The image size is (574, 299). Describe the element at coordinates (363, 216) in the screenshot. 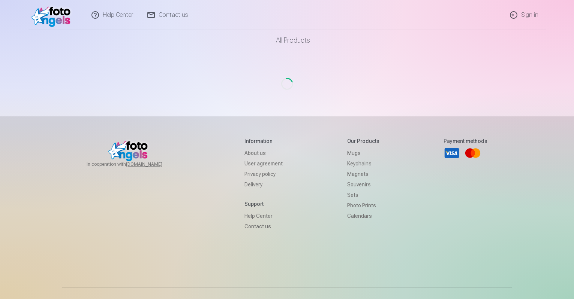

I see `a: Calendars` at that location.